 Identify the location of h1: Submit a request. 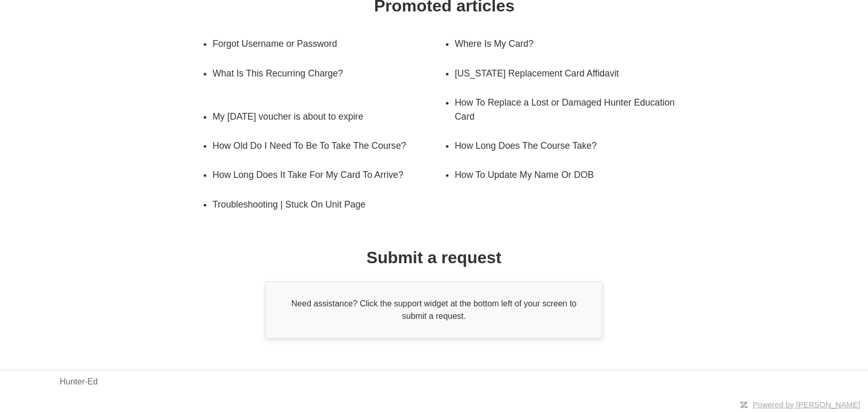
(434, 258).